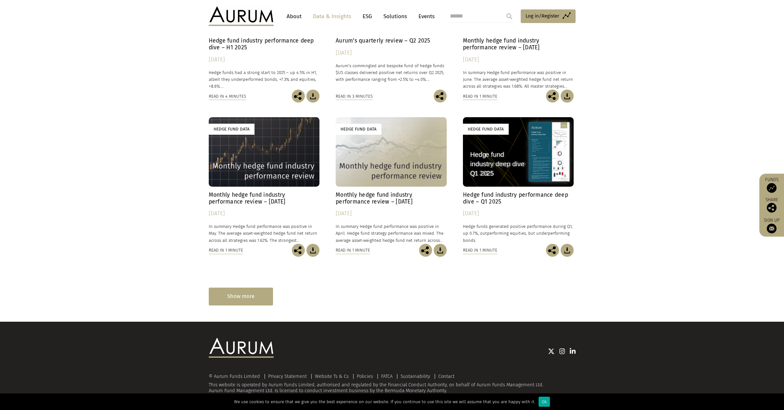 The height and width of the screenshot is (410, 784). I want to click on img: Instagram icon, so click(562, 351).